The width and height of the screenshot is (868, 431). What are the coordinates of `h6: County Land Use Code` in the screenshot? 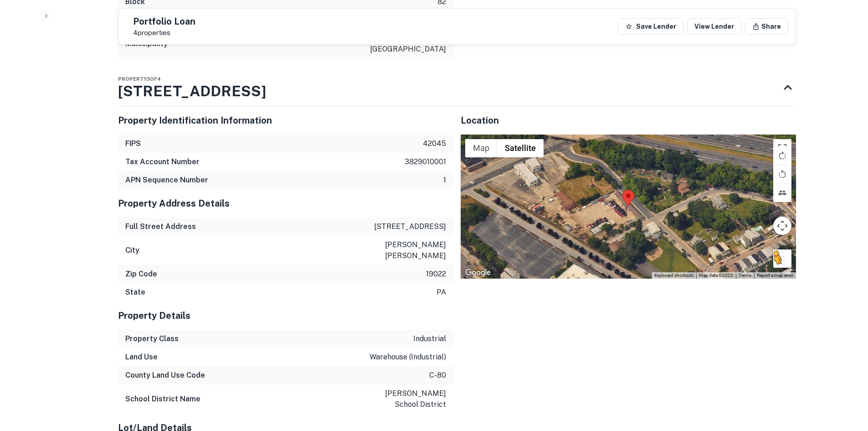 It's located at (165, 375).